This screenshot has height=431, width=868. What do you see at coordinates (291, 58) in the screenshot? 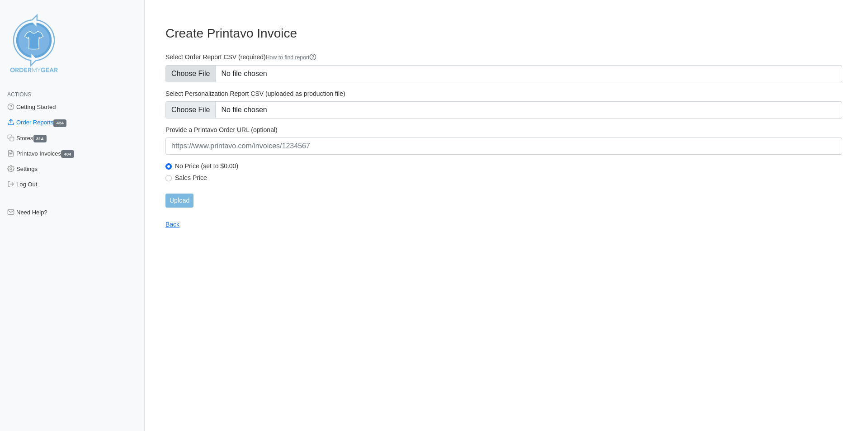
I see `a: How to find report` at bounding box center [291, 58].